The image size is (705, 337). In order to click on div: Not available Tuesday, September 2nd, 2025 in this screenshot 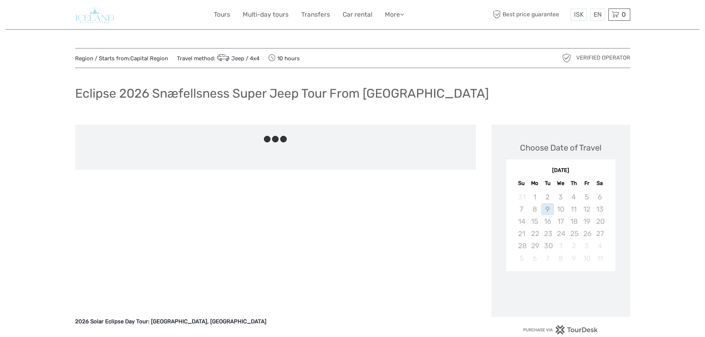, I will do `click(547, 197)`.